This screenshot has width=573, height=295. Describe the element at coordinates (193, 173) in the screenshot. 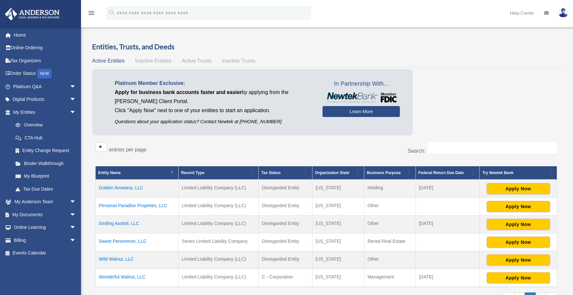

I see `span: Record Type` at that location.